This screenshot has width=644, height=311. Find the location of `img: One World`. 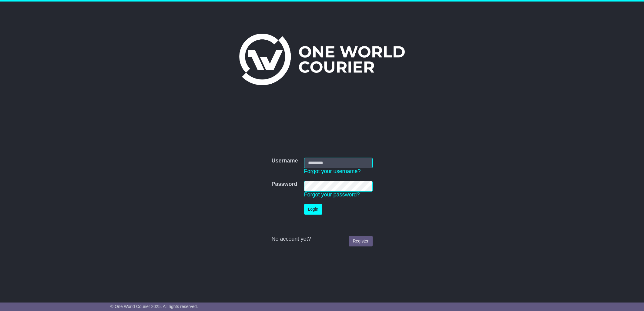

img: One World is located at coordinates (322, 59).